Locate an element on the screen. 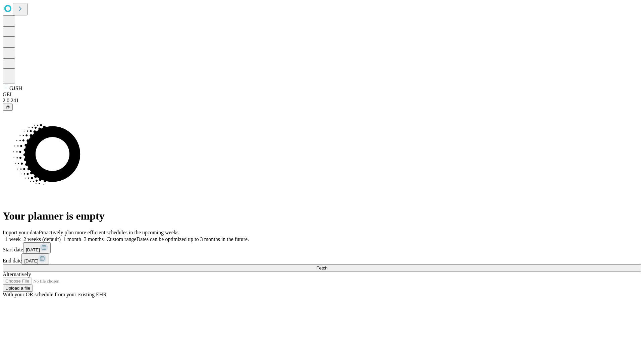 The height and width of the screenshot is (362, 644). span: GJSH is located at coordinates (16, 88).